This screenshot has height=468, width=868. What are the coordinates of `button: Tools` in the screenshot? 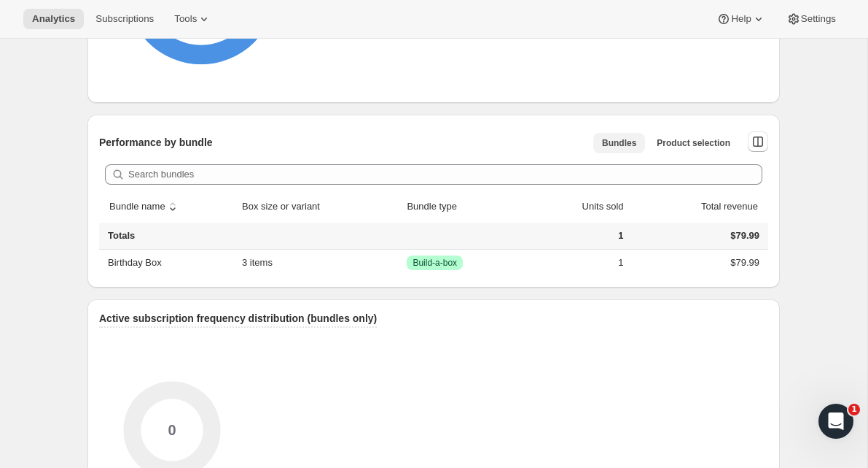 It's located at (193, 19).